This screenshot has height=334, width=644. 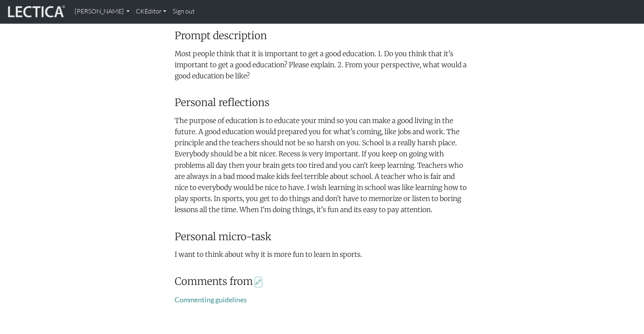 I want to click on img: lecticalive, so click(x=36, y=12).